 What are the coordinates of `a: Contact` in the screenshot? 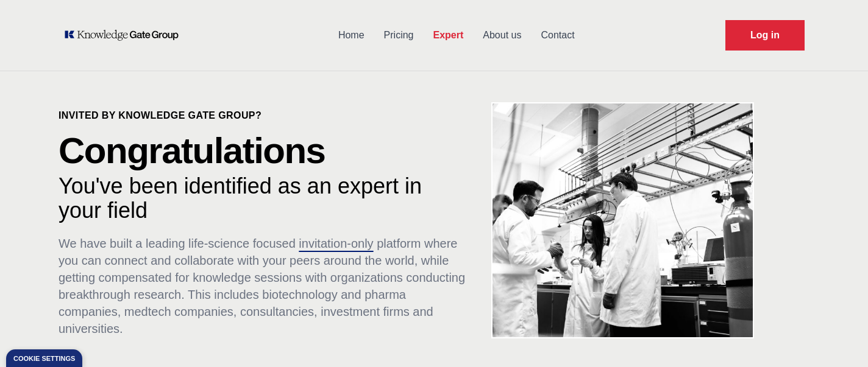 It's located at (557, 35).